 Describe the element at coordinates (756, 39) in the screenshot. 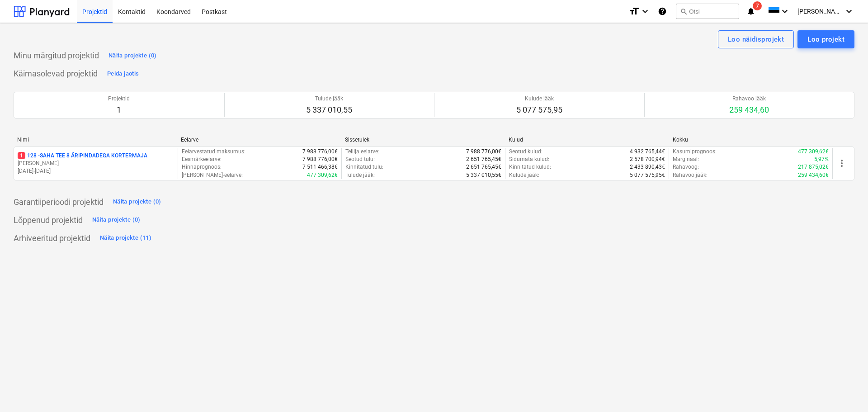

I see `div: Loo näidisprojekt` at that location.